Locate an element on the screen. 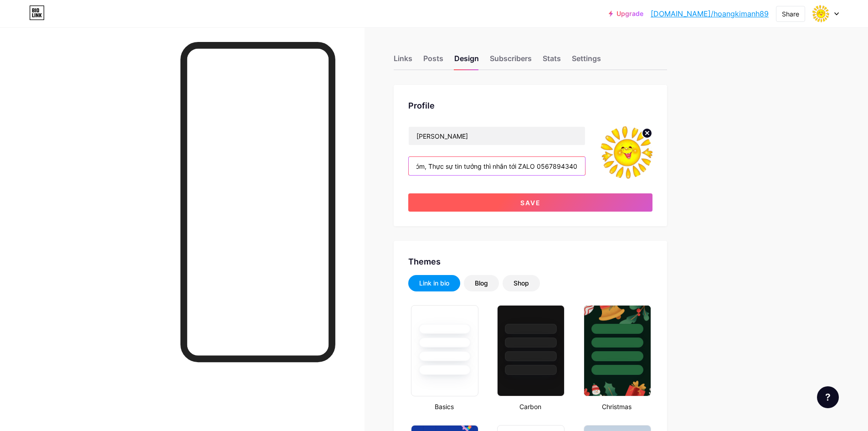  div: Links is located at coordinates (403, 61).